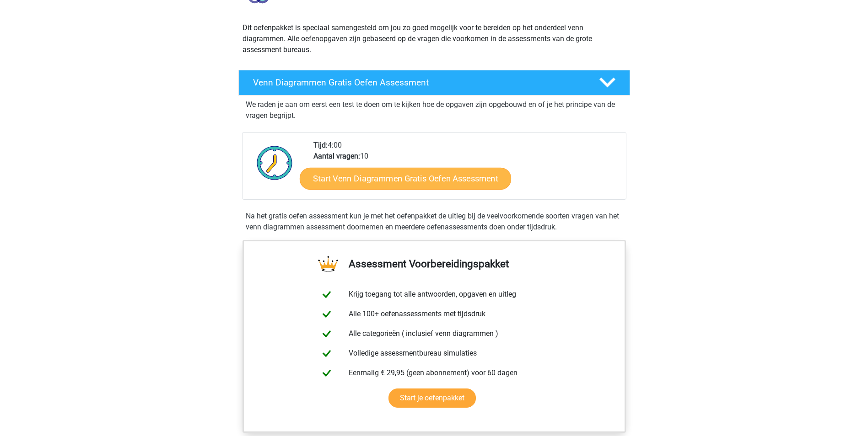  Describe the element at coordinates (432, 398) in the screenshot. I see `a: Start je oefenpakket` at that location.